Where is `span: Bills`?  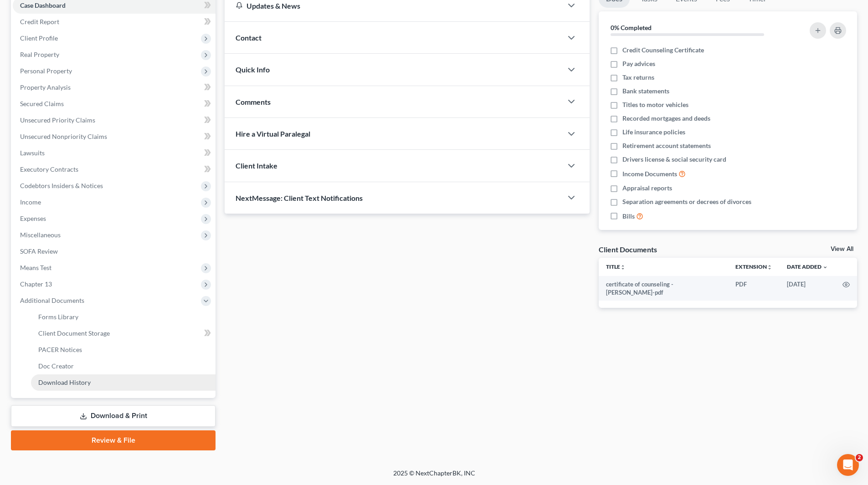 span: Bills is located at coordinates (628, 217).